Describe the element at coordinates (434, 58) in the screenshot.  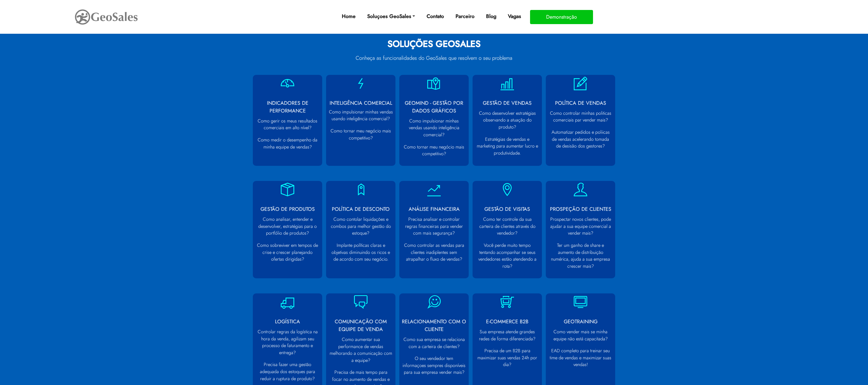
I see `p: Conheça as funcionalidades do GeoSales que resolvem o seu problema` at that location.